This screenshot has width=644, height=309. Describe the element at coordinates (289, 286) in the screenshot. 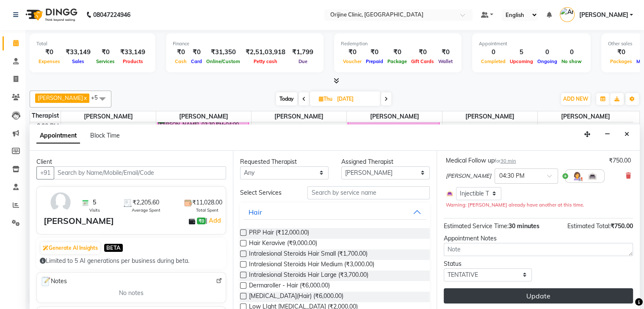

I see `span: Dermaroller - Hair (₹6,000.00)` at that location.